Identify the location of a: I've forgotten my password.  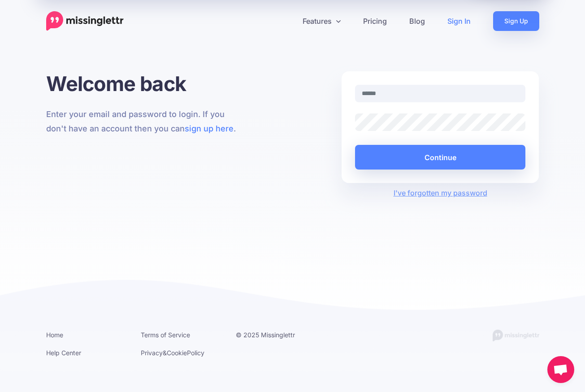
(440, 193).